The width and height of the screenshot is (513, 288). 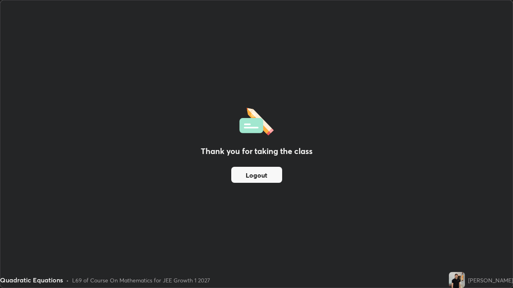 What do you see at coordinates (256, 151) in the screenshot?
I see `h2: Thank you for taking the class` at bounding box center [256, 151].